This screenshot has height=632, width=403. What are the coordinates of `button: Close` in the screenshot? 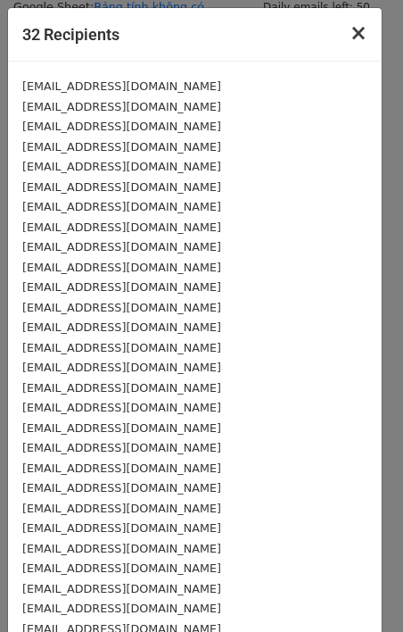 It's located at (359, 33).